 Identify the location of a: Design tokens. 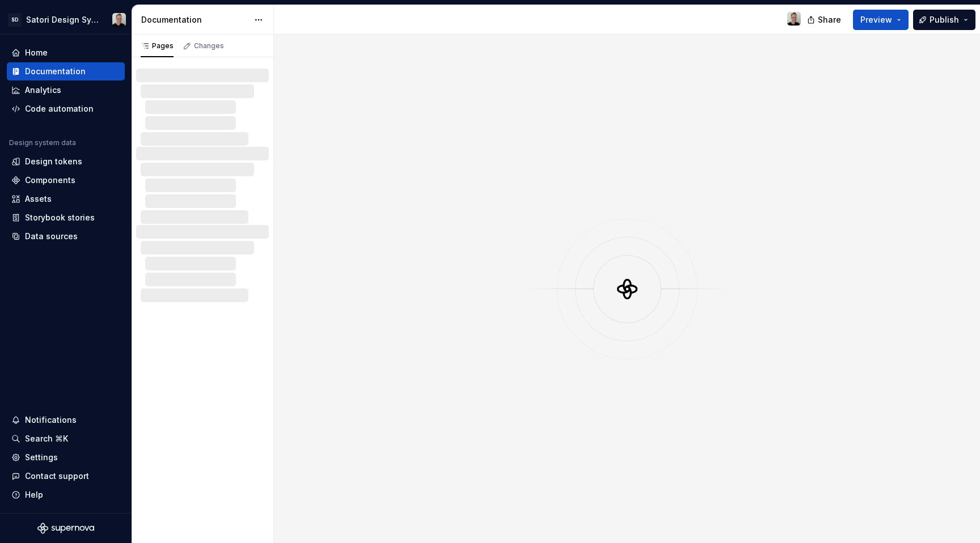
(65, 162).